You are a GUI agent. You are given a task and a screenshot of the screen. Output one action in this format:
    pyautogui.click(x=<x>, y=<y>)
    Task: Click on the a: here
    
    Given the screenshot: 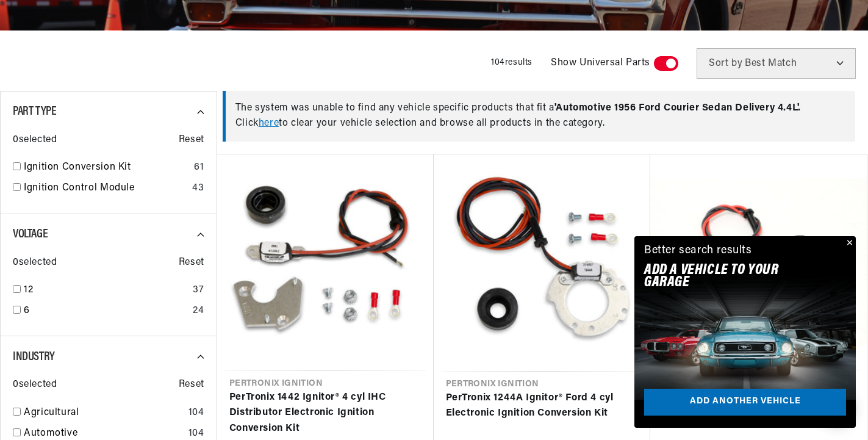 What is the action you would take?
    pyautogui.click(x=268, y=123)
    